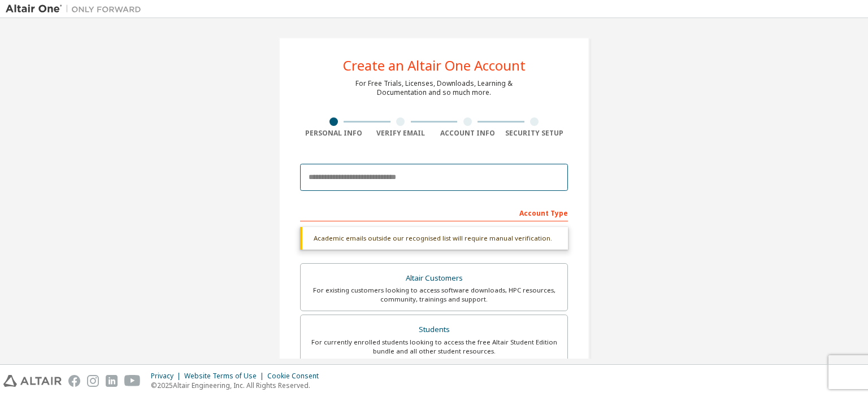  What do you see at coordinates (434, 279) in the screenshot?
I see `div: Altair Customers` at bounding box center [434, 279].